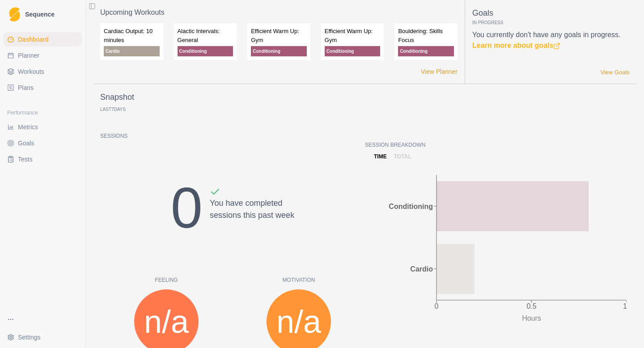 The image size is (644, 348). What do you see at coordinates (43, 337) in the screenshot?
I see `button: Settings` at bounding box center [43, 337].